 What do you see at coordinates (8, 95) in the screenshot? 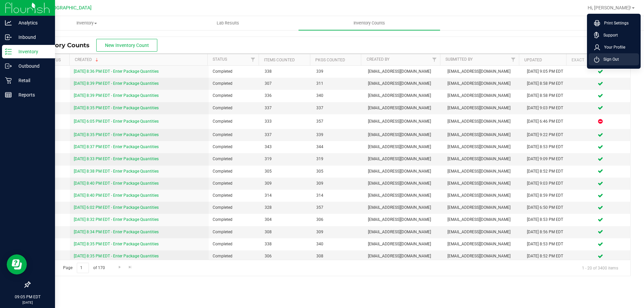
I see `inline-svg: Reports` at bounding box center [8, 95].